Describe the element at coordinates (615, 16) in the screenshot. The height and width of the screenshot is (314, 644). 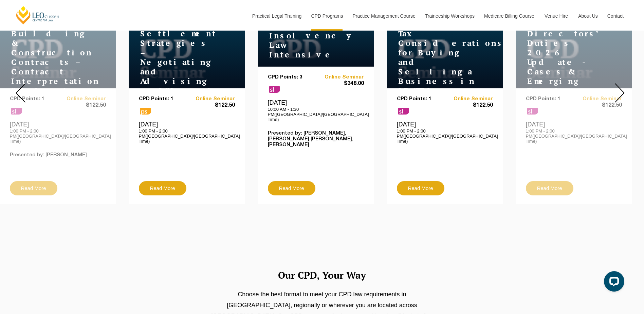
I see `a: Contact` at that location.